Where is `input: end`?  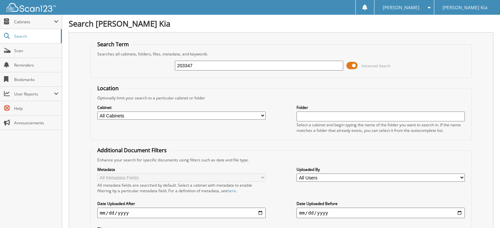
input: end is located at coordinates (381, 213).